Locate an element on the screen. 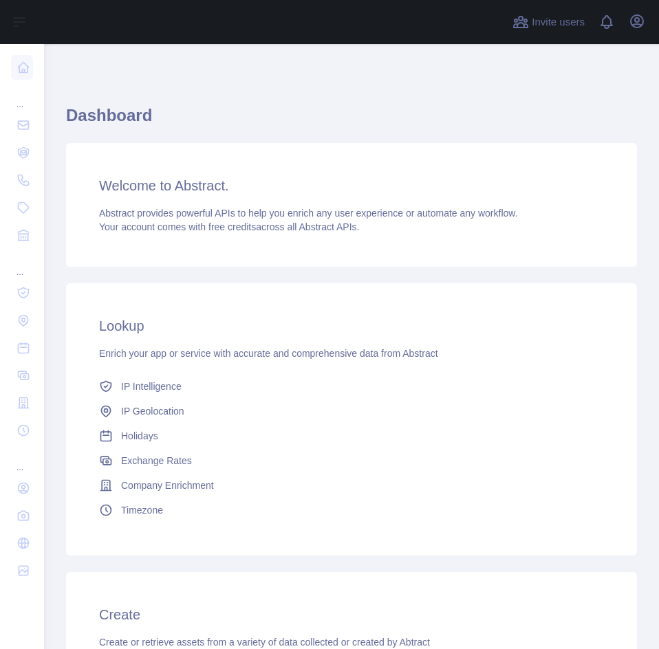 The image size is (659, 649). a: Holidays is located at coordinates (351, 436).